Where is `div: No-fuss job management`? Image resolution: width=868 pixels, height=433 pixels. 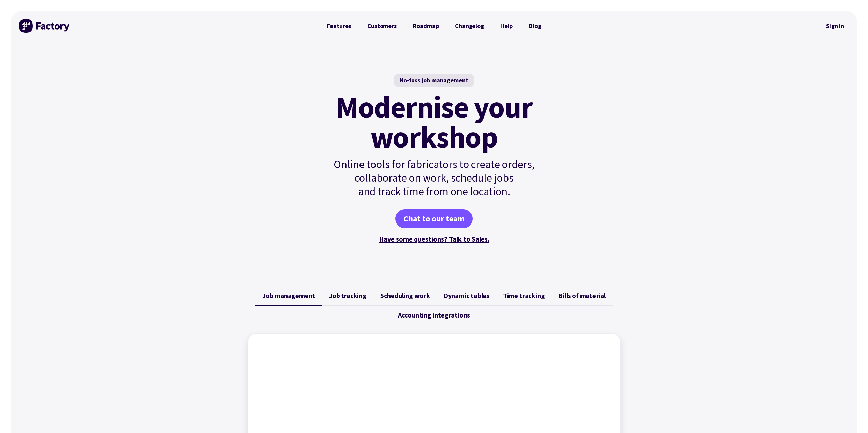 div: No-fuss job management is located at coordinates (434, 80).